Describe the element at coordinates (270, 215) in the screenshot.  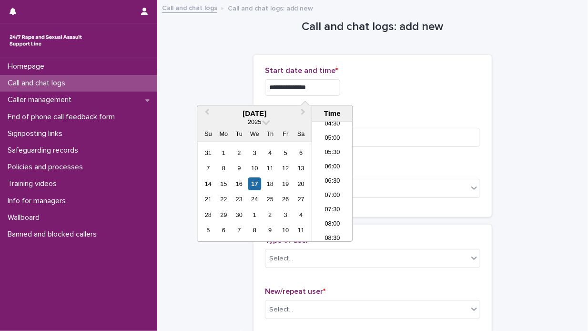
I see `div: Choose Thursday, October 2nd, 2025` at that location.